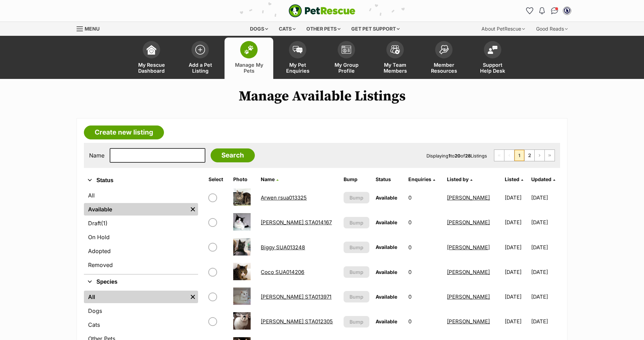 The height and width of the screenshot is (340, 644). I want to click on span: Updated, so click(541, 179).